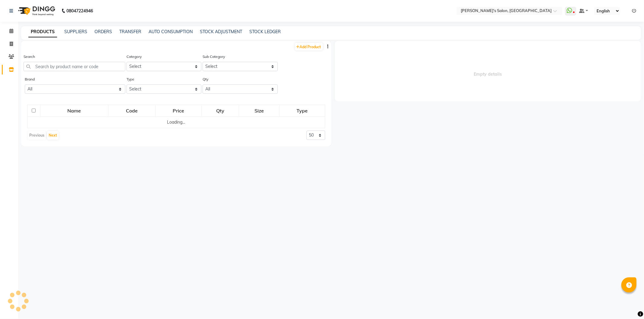 Image resolution: width=644 pixels, height=319 pixels. Describe the element at coordinates (74, 66) in the screenshot. I see `input: Search by product name or code` at that location.